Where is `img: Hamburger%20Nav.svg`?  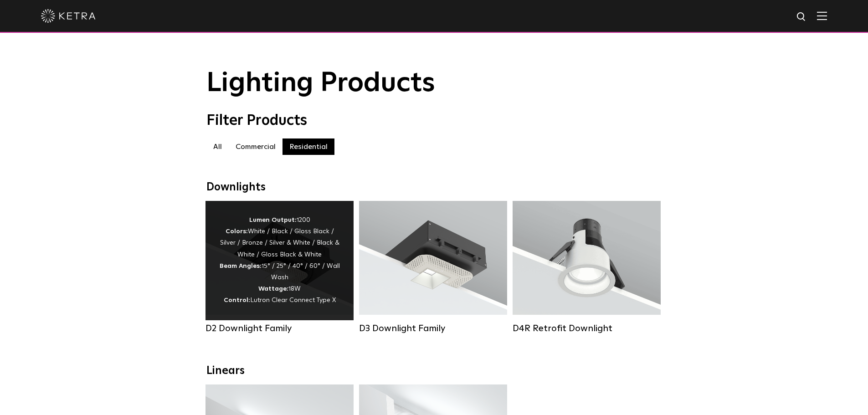 img: Hamburger%20Nav.svg is located at coordinates (822, 15).